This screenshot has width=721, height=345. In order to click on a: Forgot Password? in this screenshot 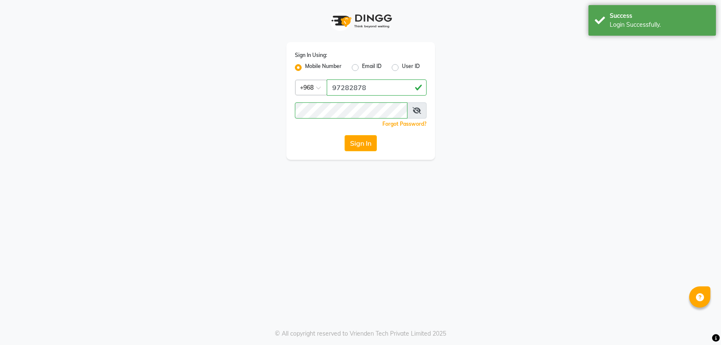, I will do `click(405, 124)`.